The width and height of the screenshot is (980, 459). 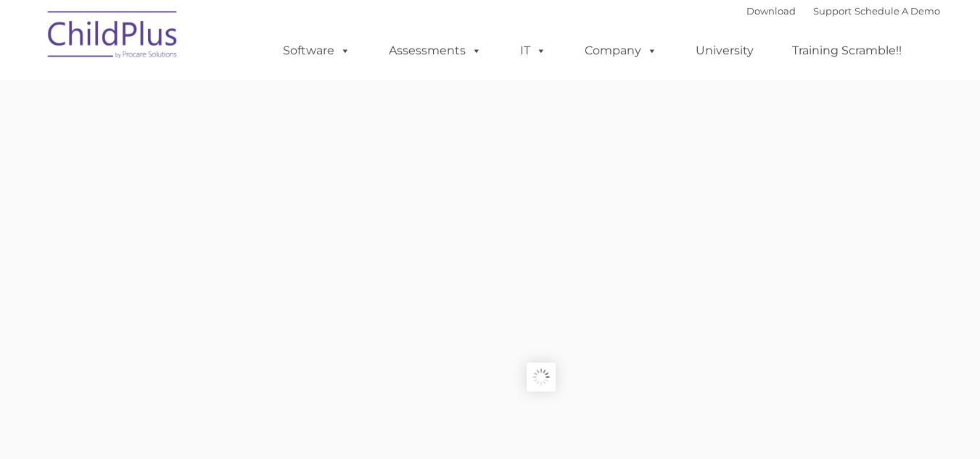 What do you see at coordinates (770, 11) in the screenshot?
I see `a: Download` at bounding box center [770, 11].